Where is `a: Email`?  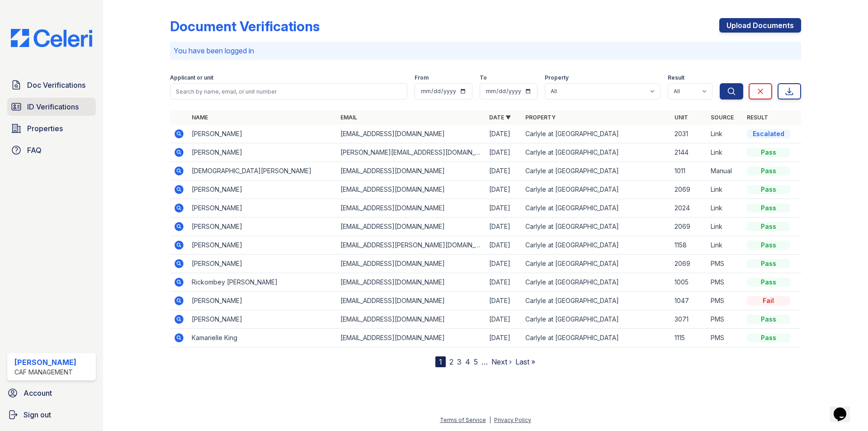
a: Email is located at coordinates (348, 117).